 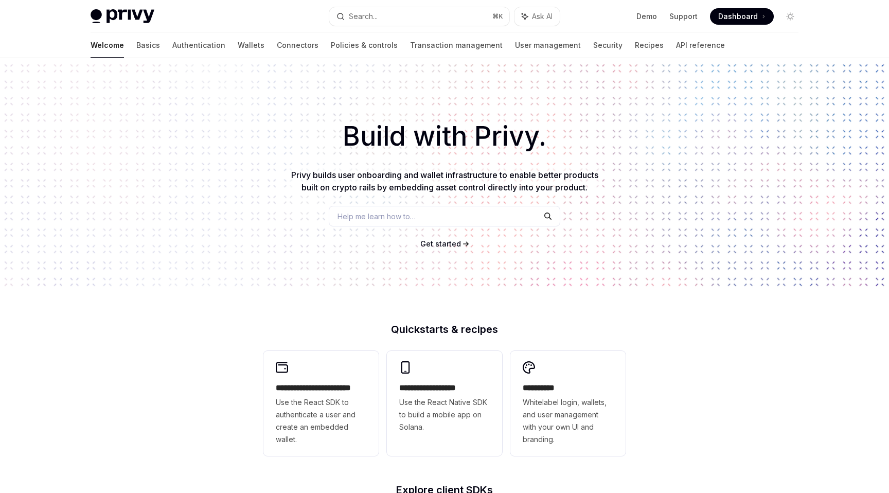 I want to click on a: Support, so click(x=683, y=16).